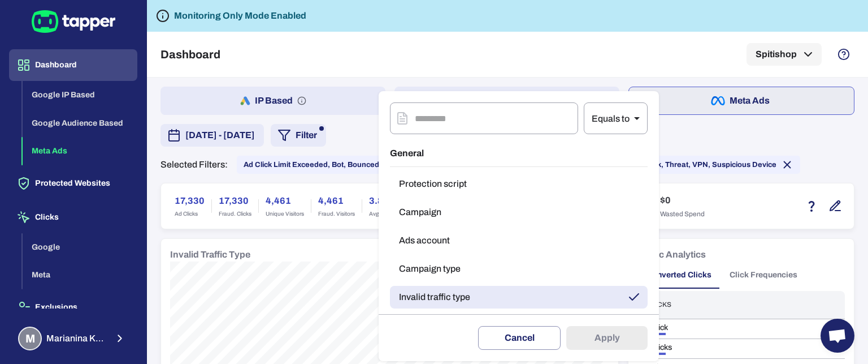  I want to click on div: Equals to, so click(615, 118).